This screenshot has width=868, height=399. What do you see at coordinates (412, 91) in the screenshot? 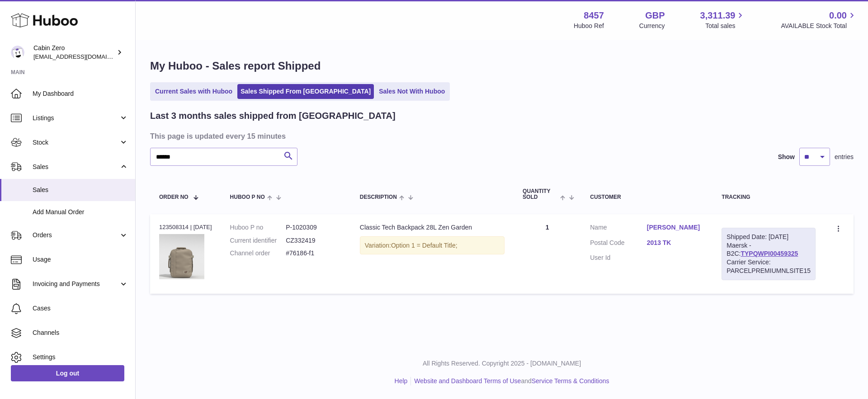
I see `a: Sales Not With Huboo` at bounding box center [412, 91].